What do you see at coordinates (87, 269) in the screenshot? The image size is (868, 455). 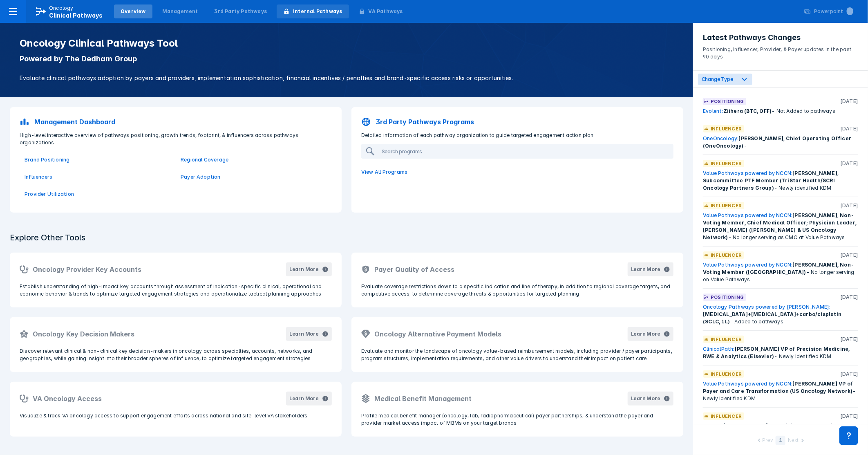 I see `h2: Oncology Provider Key Accounts` at bounding box center [87, 269].